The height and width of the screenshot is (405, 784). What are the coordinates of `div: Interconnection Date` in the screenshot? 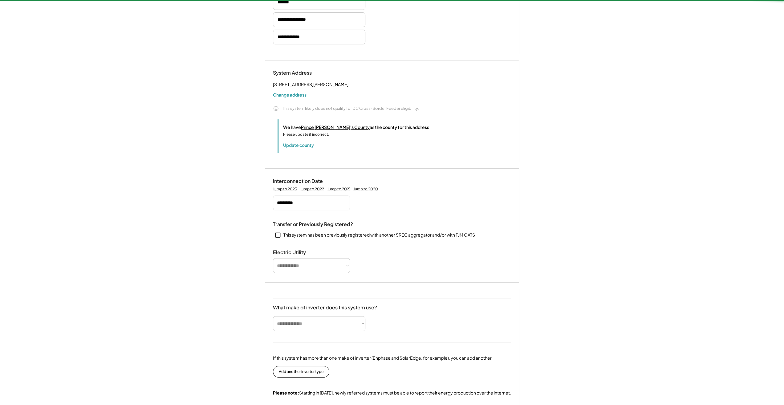 It's located at (304, 181).